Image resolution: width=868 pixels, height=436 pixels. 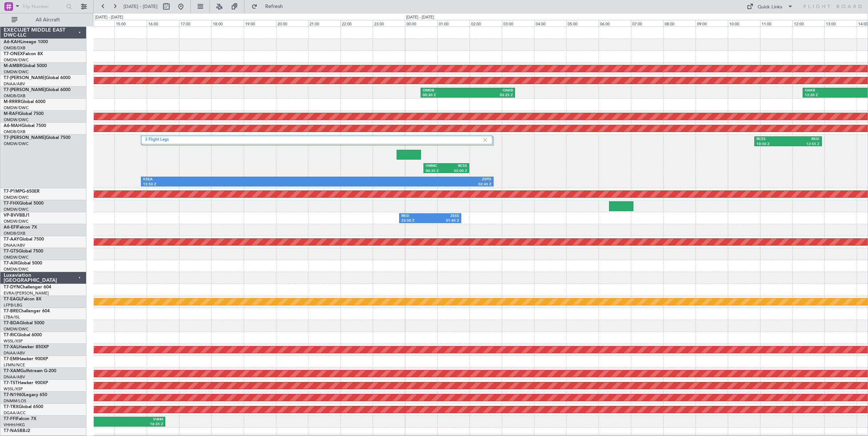 I want to click on button: All Aircraft, so click(x=43, y=20).